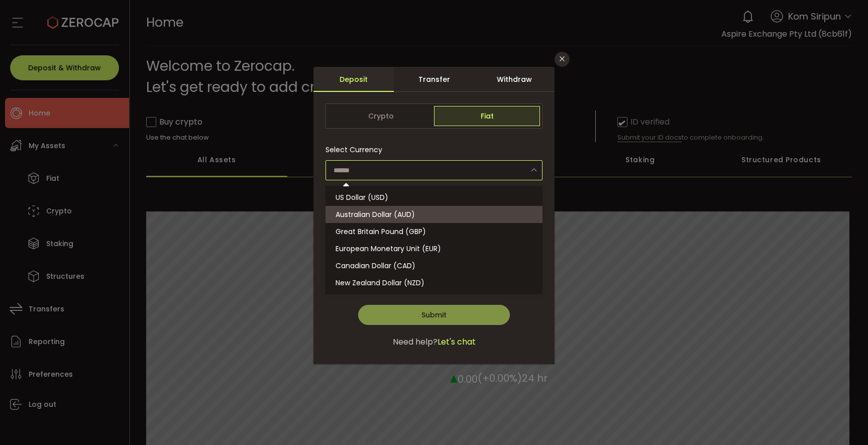  I want to click on span: Great Britain Pound (GBP), so click(381, 232).